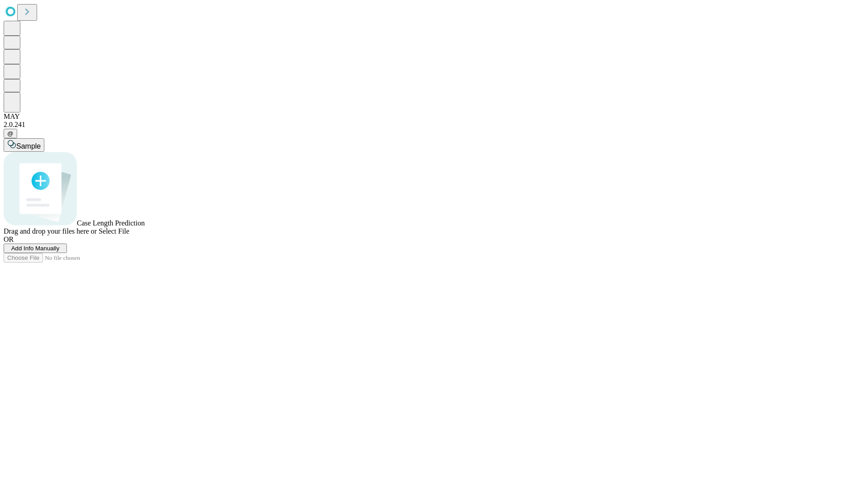 This screenshot has width=868, height=488. I want to click on span: Case Length Prediction, so click(111, 223).